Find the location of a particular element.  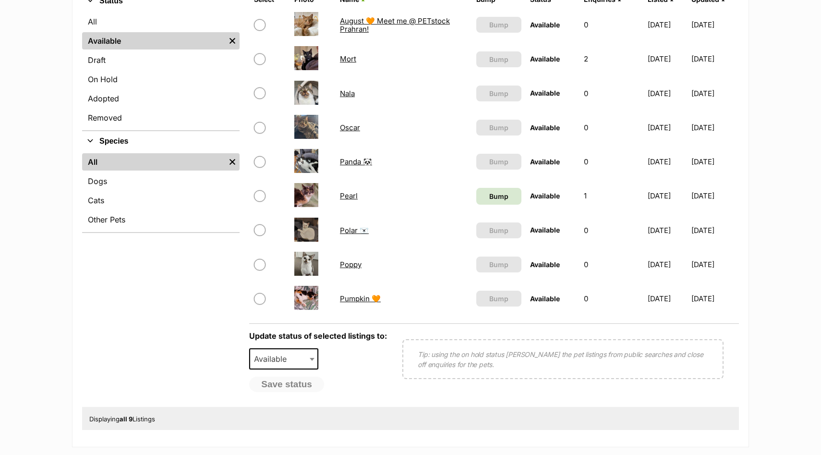

button: Save status is located at coordinates (287, 384).